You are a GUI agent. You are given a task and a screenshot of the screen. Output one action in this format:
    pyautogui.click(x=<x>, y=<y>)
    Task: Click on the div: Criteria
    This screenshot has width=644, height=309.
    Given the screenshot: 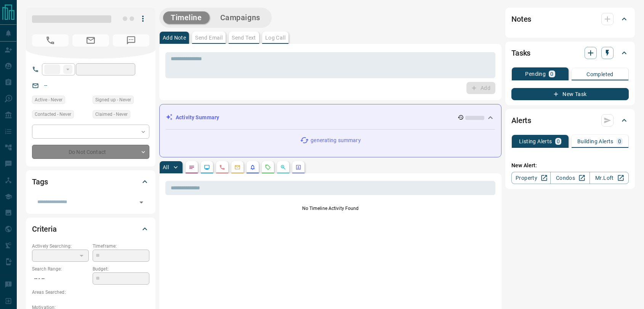 What is the action you would take?
    pyautogui.click(x=91, y=229)
    